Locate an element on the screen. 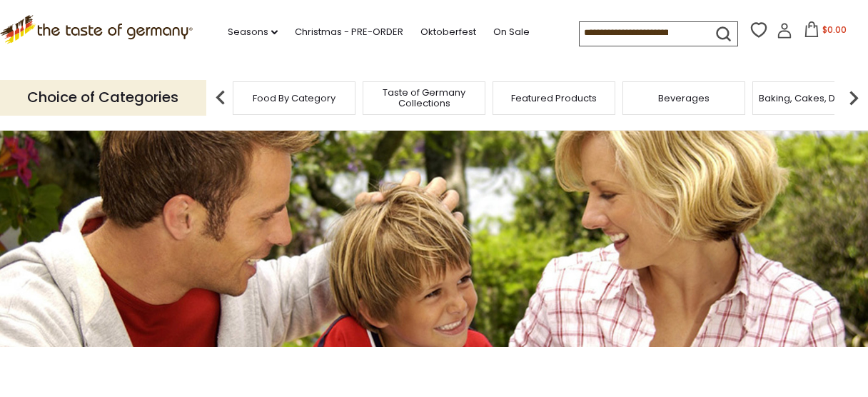  a: Featured Products is located at coordinates (554, 98).